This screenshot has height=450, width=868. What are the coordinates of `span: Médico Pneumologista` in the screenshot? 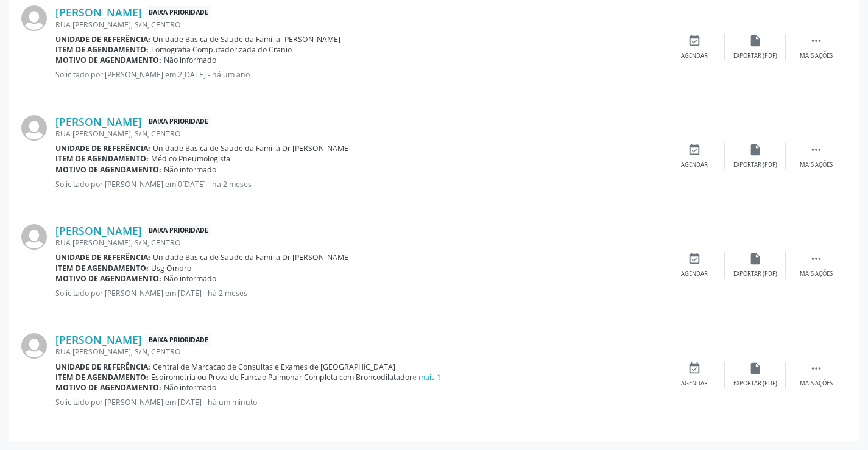 It's located at (191, 158).